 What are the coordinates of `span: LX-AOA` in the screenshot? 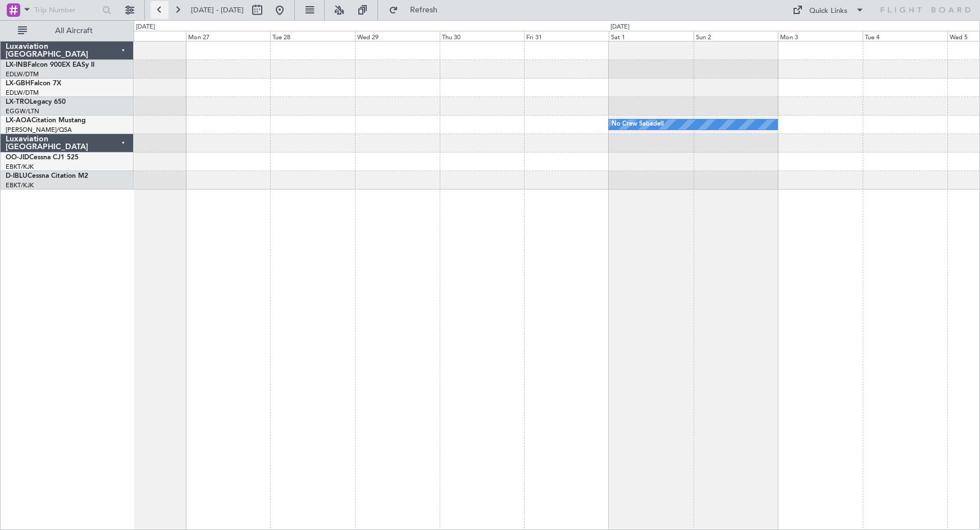 It's located at (18, 120).